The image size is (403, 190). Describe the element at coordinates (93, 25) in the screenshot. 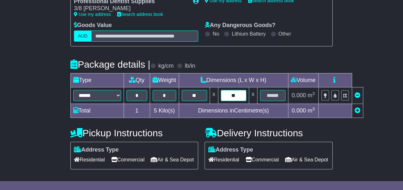

I see `label: Goods Value` at that location.